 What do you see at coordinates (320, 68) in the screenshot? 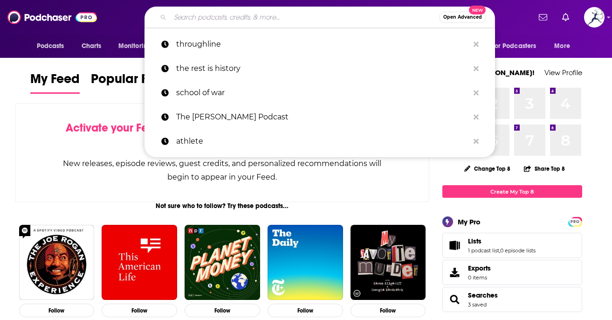
I see `a: the rest is history` at bounding box center [320, 68].